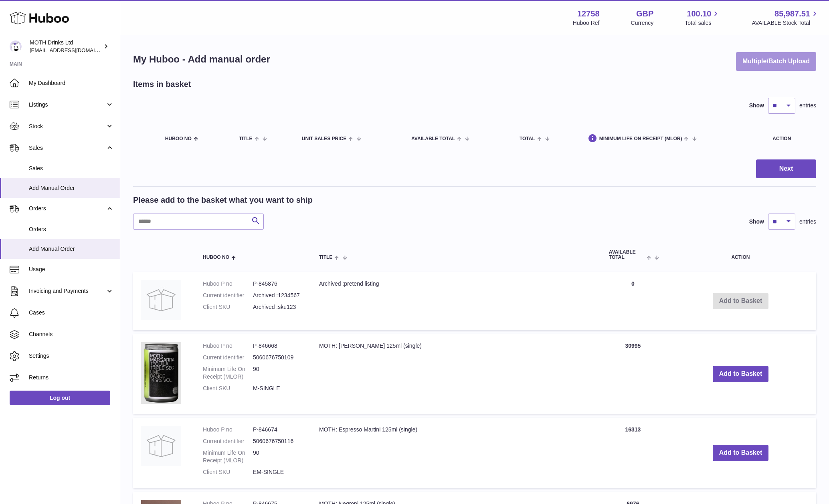 The width and height of the screenshot is (829, 504). Describe the element at coordinates (67, 105) in the screenshot. I see `span: Listings` at that location.